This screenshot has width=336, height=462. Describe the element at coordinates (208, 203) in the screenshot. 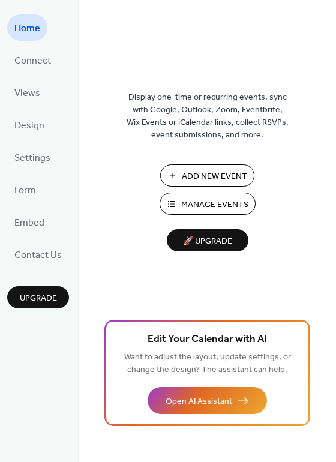

I see `button: Manage Events` at that location.